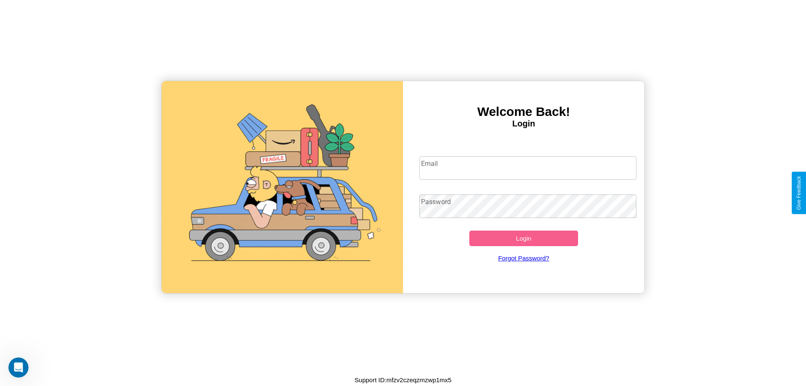  Describe the element at coordinates (282, 187) in the screenshot. I see `img: gif` at that location.